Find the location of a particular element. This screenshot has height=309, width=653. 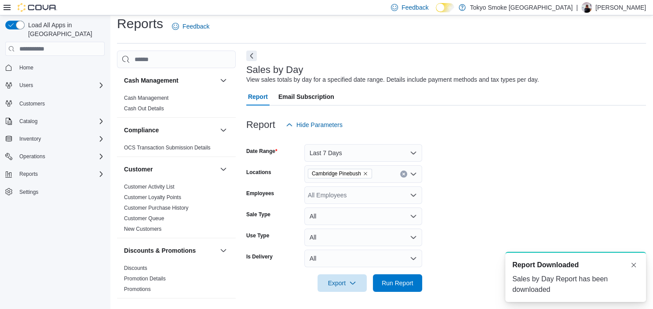

button: Cash Management is located at coordinates (224, 81).